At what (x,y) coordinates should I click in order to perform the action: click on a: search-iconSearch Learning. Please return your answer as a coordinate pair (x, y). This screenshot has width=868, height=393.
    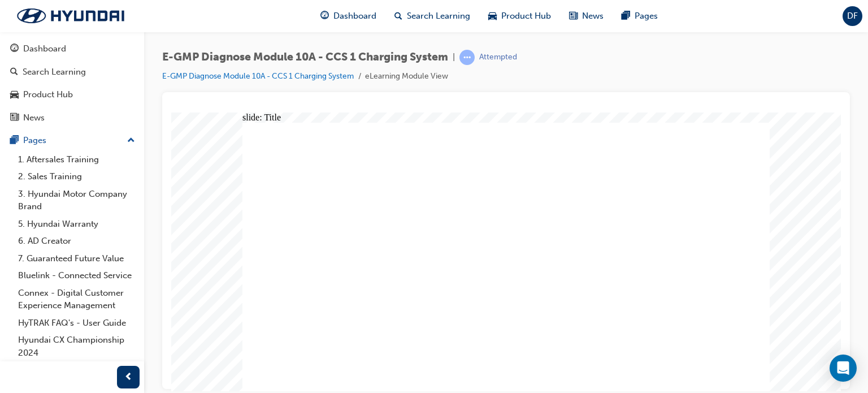
    Looking at the image, I should click on (432, 16).